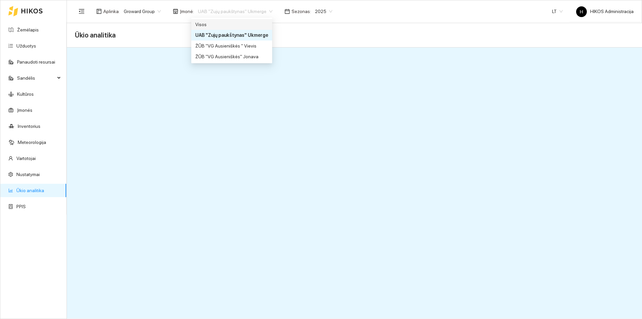 The height and width of the screenshot is (319, 642). What do you see at coordinates (30, 190) in the screenshot?
I see `a: Ūkio analitika` at bounding box center [30, 190].